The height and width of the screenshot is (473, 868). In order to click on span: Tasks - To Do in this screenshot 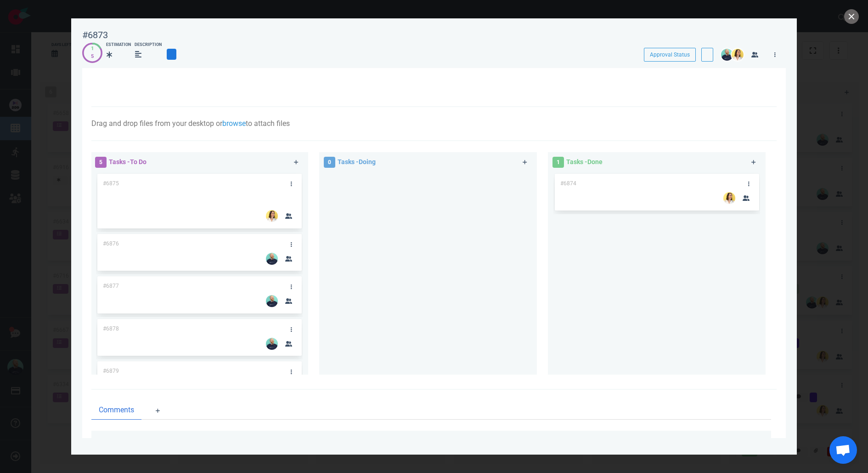, I will do `click(128, 162)`.